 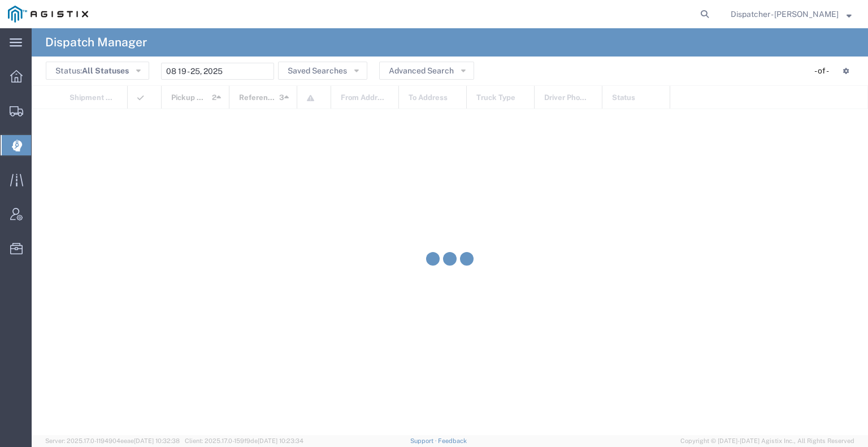 I want to click on span: All Statuses, so click(x=105, y=71).